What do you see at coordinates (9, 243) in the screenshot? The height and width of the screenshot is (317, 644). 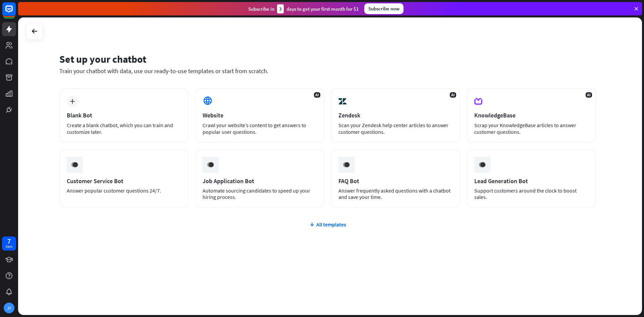 I see `a: 7 days` at bounding box center [9, 243].